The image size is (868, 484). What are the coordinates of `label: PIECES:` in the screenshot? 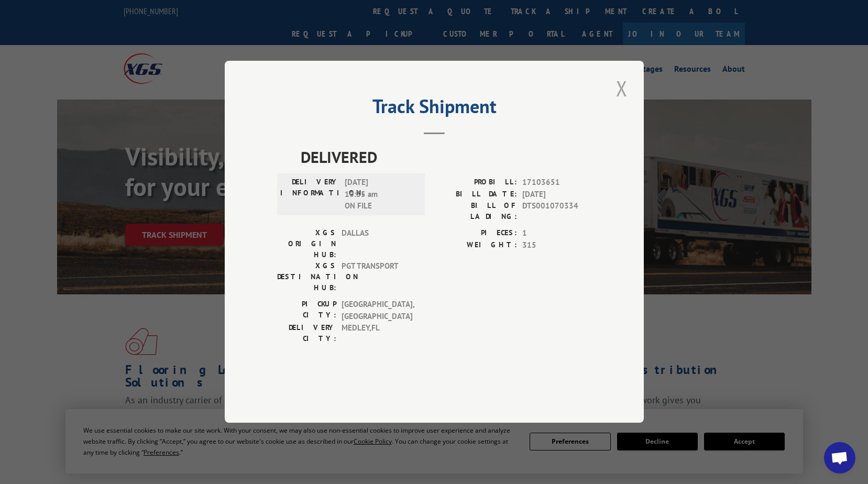 It's located at (476, 234).